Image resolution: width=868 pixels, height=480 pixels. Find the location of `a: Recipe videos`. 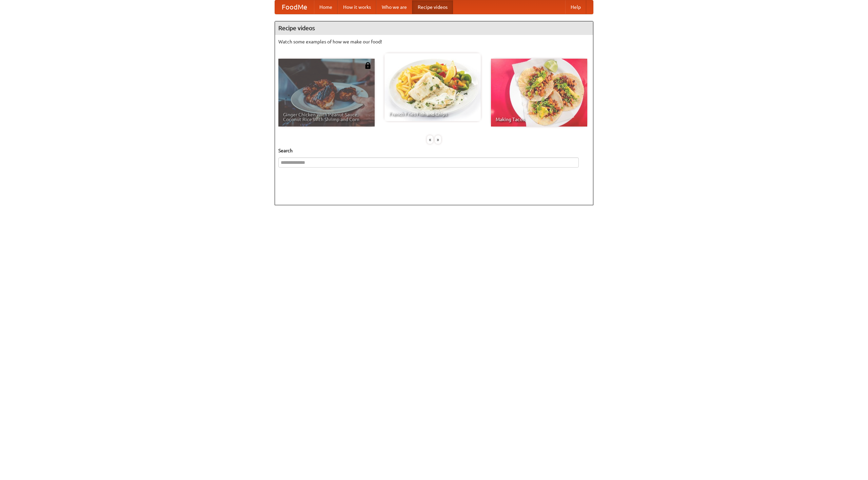

a: Recipe videos is located at coordinates (433, 7).